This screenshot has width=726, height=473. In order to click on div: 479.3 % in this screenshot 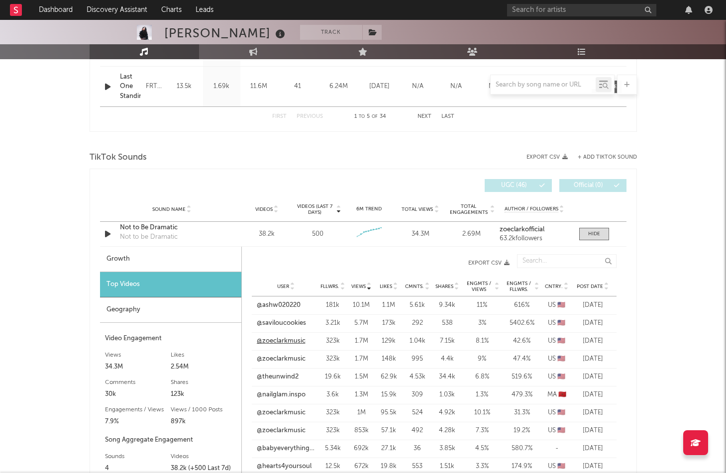, I will do `click(522, 395)`.